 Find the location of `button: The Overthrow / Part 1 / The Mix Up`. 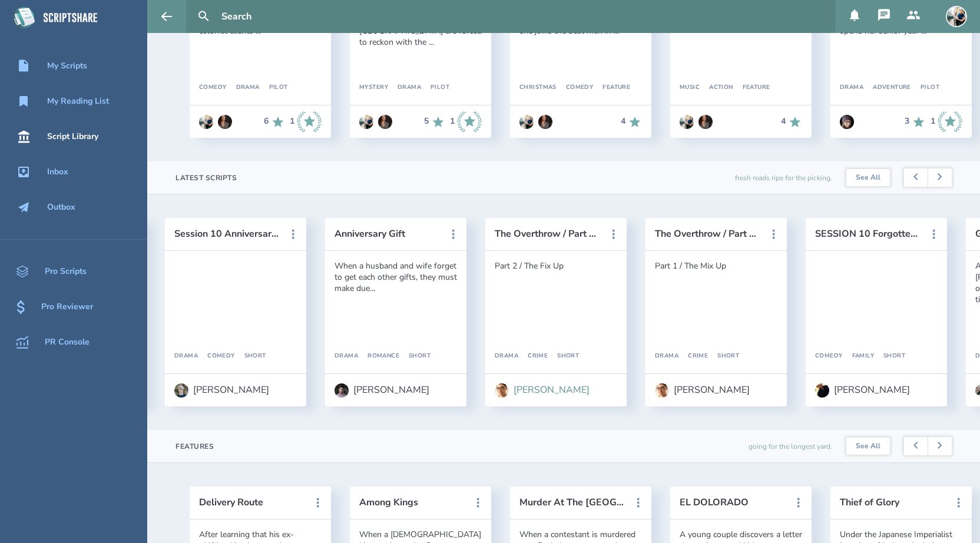

button: The Overthrow / Part 1 / The Mix Up is located at coordinates (708, 234).